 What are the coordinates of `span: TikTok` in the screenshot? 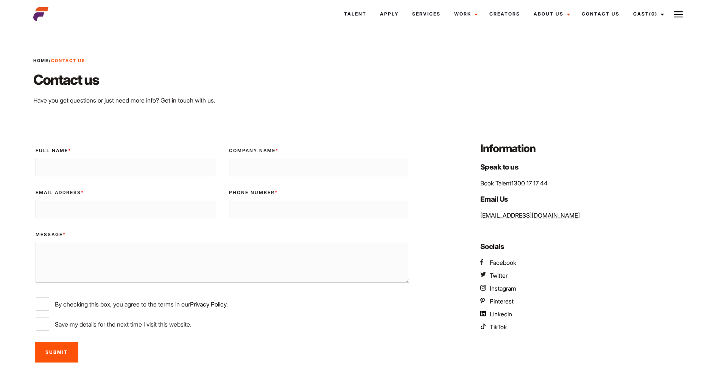 It's located at (498, 327).